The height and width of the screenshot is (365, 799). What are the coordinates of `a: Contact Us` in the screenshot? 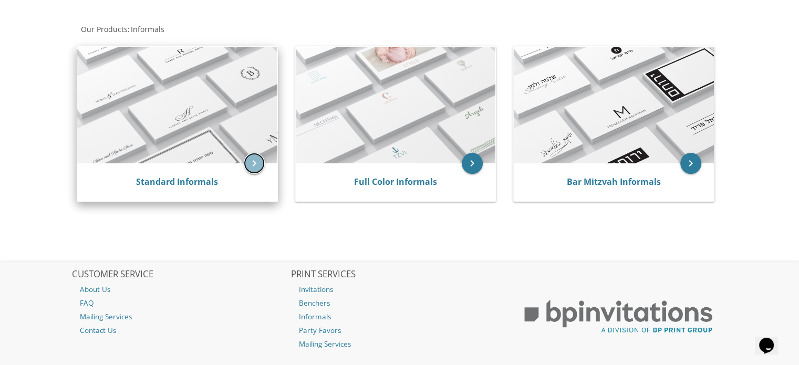 It's located at (181, 330).